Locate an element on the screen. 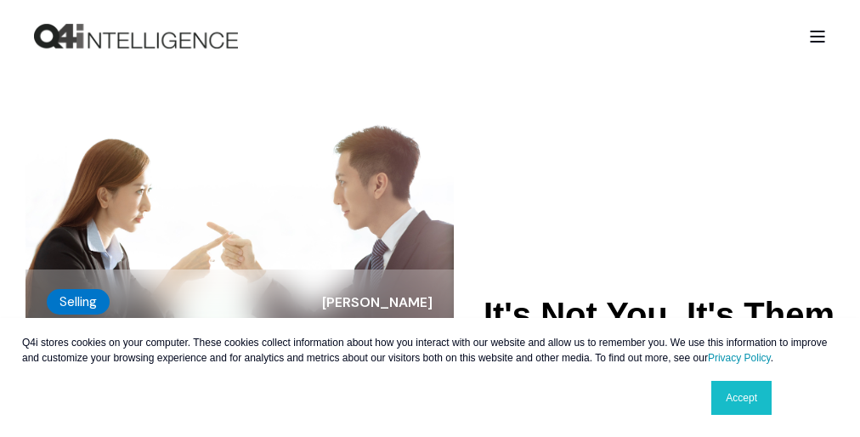  a: Accept is located at coordinates (741, 398).